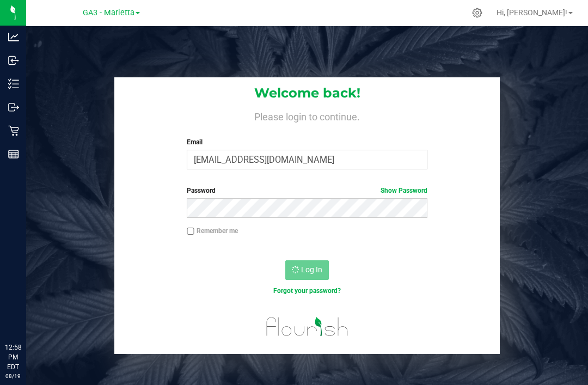 The width and height of the screenshot is (588, 385). Describe the element at coordinates (13, 61) in the screenshot. I see `inline-svg: Inbound` at that location.